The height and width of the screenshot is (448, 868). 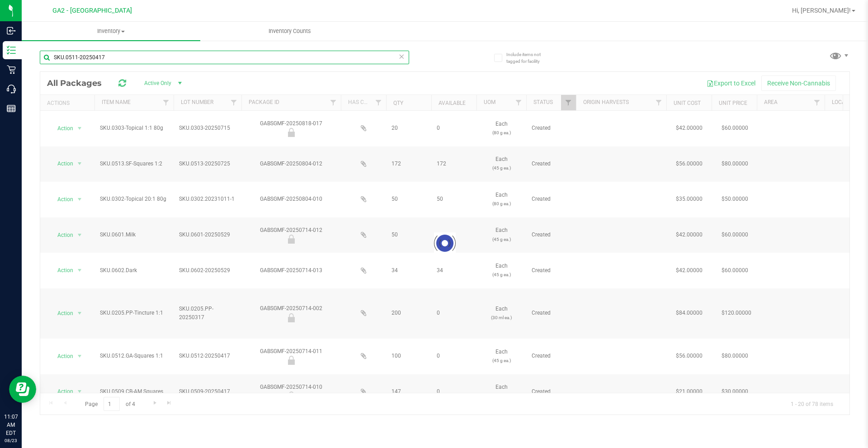 What do you see at coordinates (290, 31) in the screenshot?
I see `a: Inventory Counts` at bounding box center [290, 31].